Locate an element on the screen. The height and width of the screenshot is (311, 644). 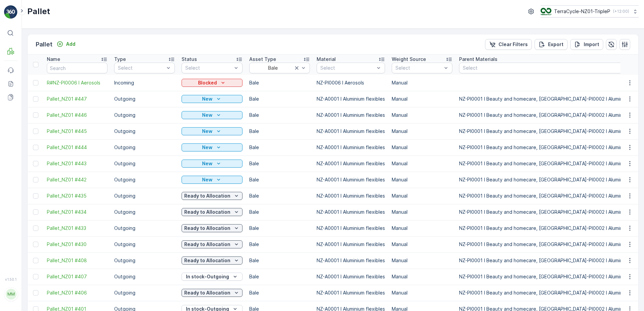
p: Blocked is located at coordinates (207, 83).